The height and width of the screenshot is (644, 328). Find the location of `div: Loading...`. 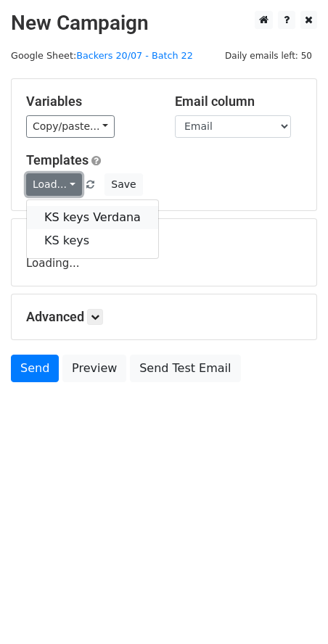

div: Loading... is located at coordinates (164, 253).